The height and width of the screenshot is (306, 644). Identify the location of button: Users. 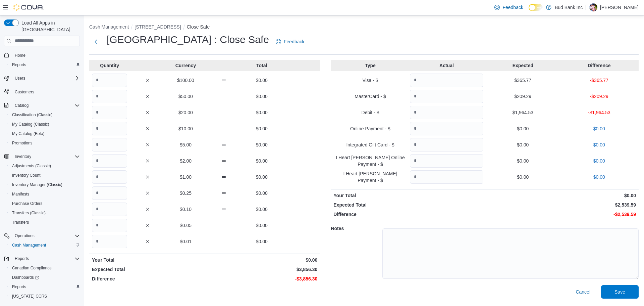
(42, 78).